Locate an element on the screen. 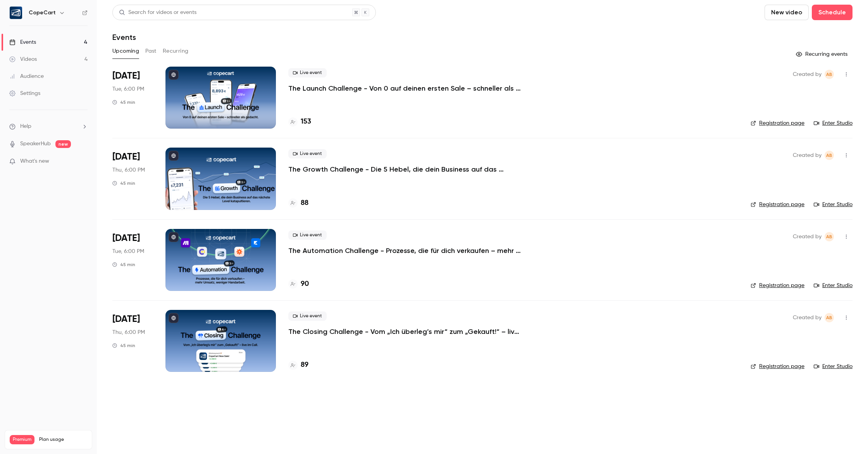 The height and width of the screenshot is (454, 868). div: Videos is located at coordinates (23, 59).